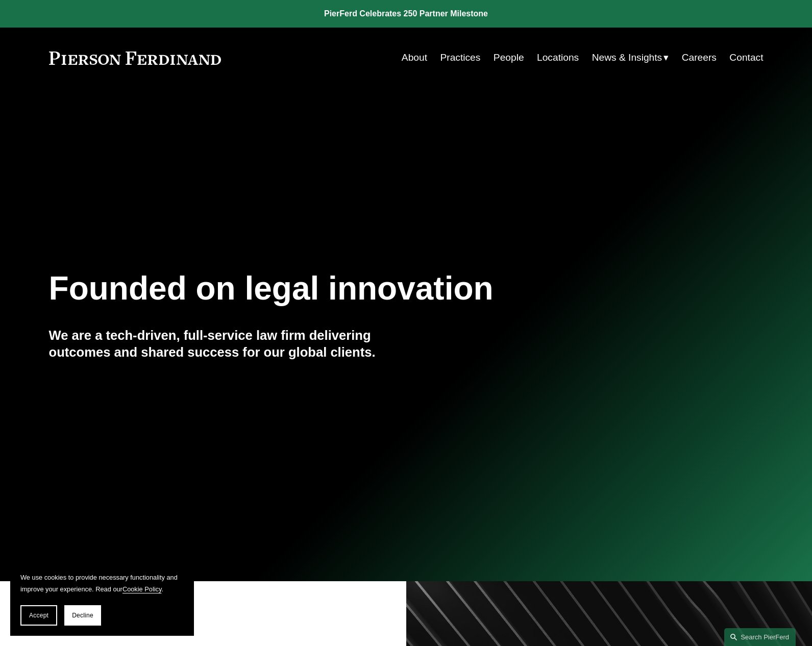 The height and width of the screenshot is (646, 812). What do you see at coordinates (102, 583) in the screenshot?
I see `p: We use cookies to provide necessary functionality and improve your experience. Read our .` at bounding box center [102, 583].